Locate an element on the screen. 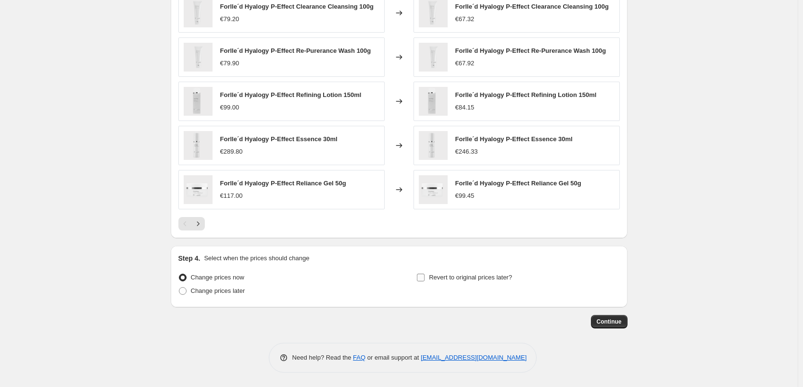 The height and width of the screenshot is (387, 803). span: €84.15 is located at coordinates (465, 107).